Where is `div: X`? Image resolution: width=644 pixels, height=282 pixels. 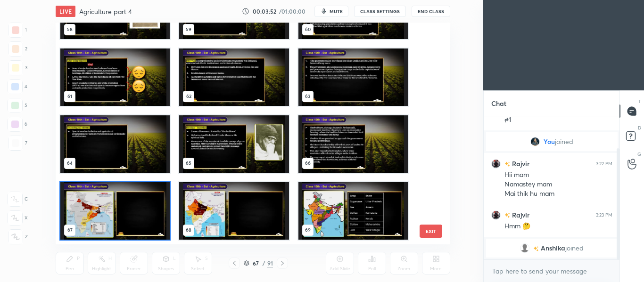 div: X is located at coordinates (17, 218).